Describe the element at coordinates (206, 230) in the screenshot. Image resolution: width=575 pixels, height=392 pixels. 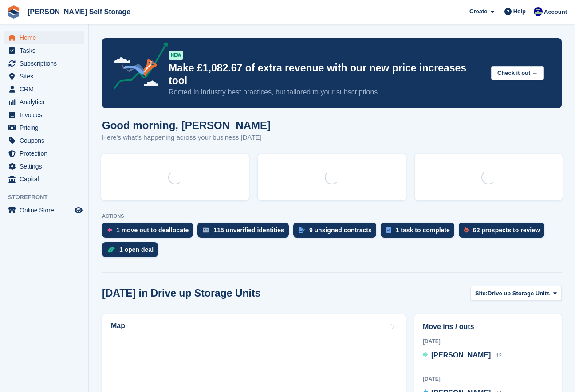
I see `img: verify_identity-adf6edd0f0f0b5bbfe63781bf79b02c33cf7c696d77639b501bdc392416b5a36.svg` at that location.